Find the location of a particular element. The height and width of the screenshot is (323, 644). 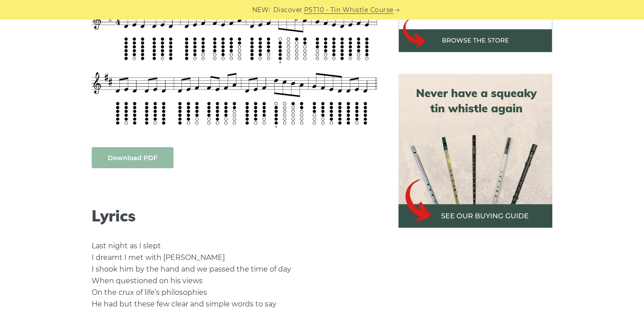

a: PST10 - Tin Whistle Course is located at coordinates (349, 10).